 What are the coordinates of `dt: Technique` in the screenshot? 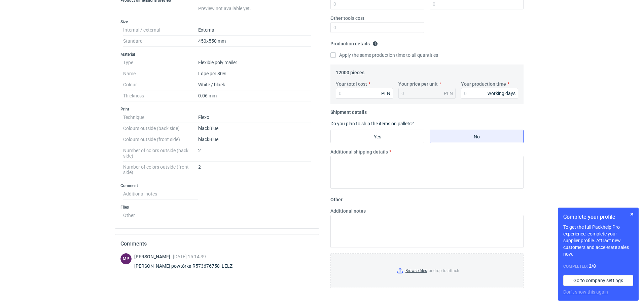 It's located at (161, 117).